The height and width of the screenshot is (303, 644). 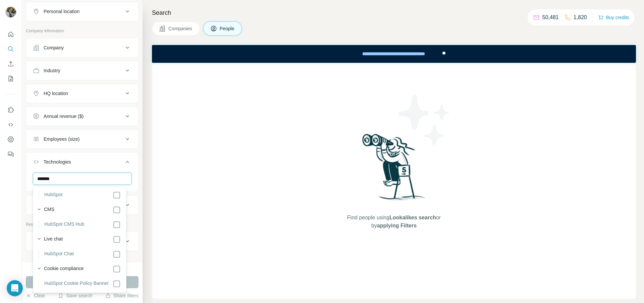 I want to click on button: Buy credits, so click(x=613, y=17).